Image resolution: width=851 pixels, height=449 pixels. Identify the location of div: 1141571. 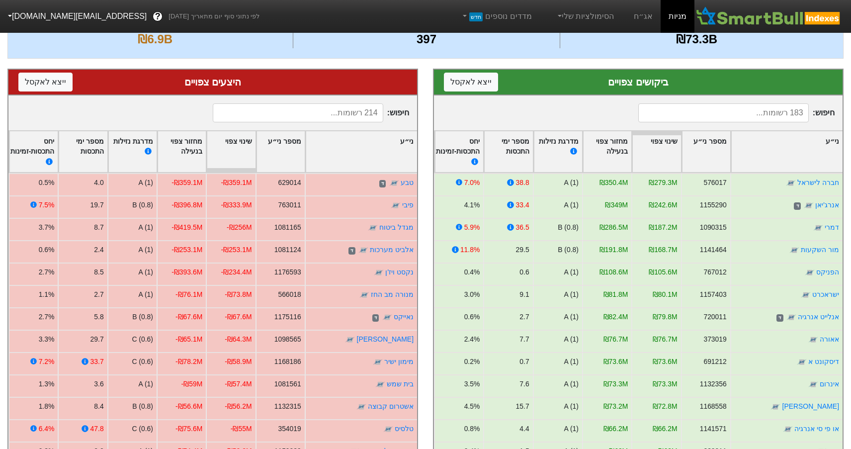
(713, 429).